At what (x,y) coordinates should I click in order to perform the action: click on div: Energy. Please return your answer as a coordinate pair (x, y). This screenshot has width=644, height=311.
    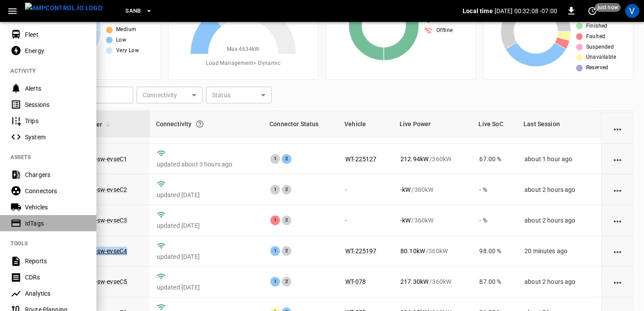
    Looking at the image, I should click on (55, 51).